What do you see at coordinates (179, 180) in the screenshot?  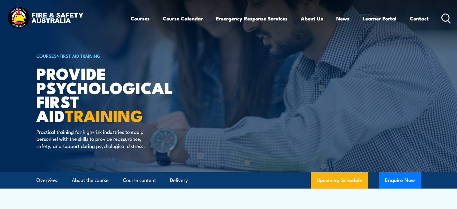 I see `a: Delivery` at bounding box center [179, 180].